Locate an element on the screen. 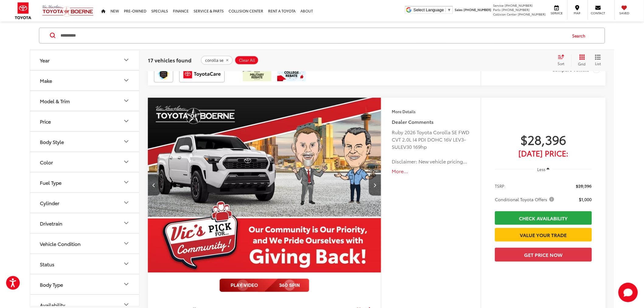 This screenshot has width=644, height=308. img: full motion video is located at coordinates (264, 285).